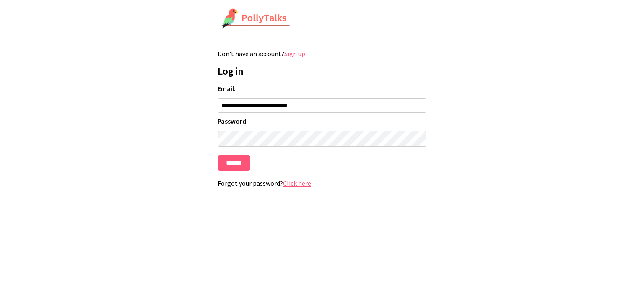 The image size is (644, 306). Describe the element at coordinates (297, 183) in the screenshot. I see `a: Click here` at that location.